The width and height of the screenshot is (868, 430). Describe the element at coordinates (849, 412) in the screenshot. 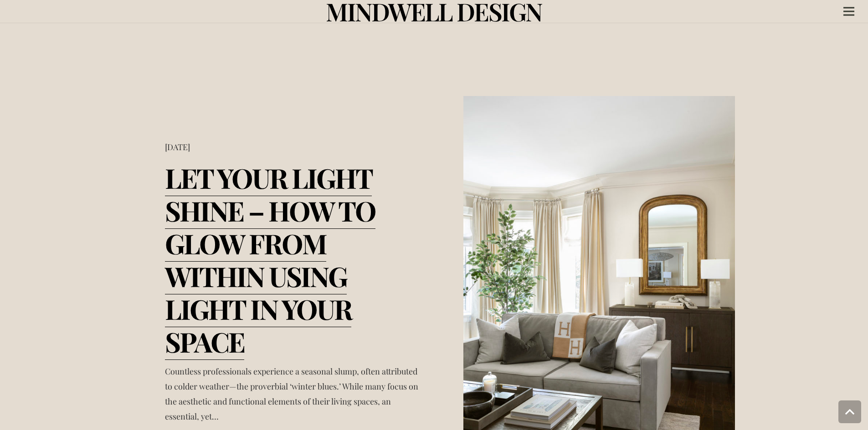

I see `a: Back to top` at that location.